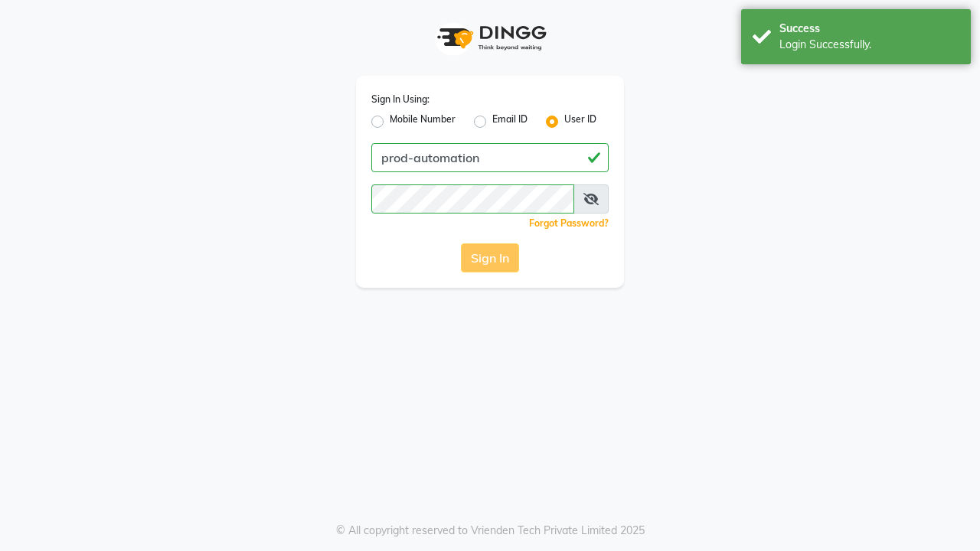 The width and height of the screenshot is (980, 551). Describe the element at coordinates (869, 44) in the screenshot. I see `div: Login Successfully.` at that location.